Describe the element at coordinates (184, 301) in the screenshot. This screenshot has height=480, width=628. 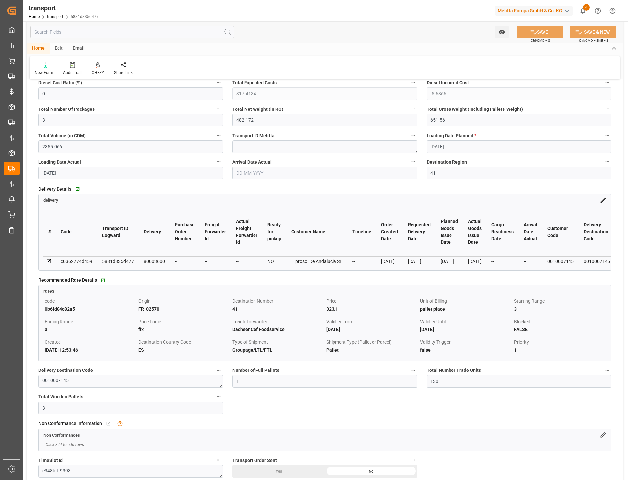
I see `div: Origin` at that location.